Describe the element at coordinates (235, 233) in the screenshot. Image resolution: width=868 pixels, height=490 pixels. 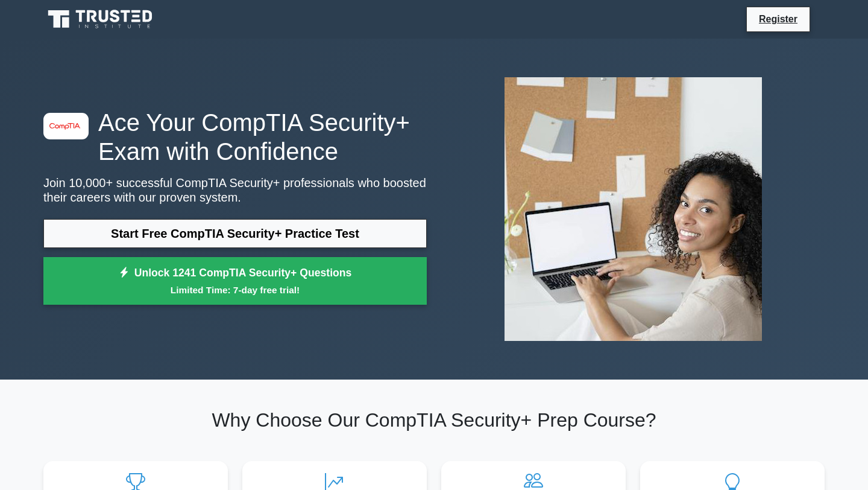
I see `a: Start Free CompTIA Security+ Practice Test` at that location.